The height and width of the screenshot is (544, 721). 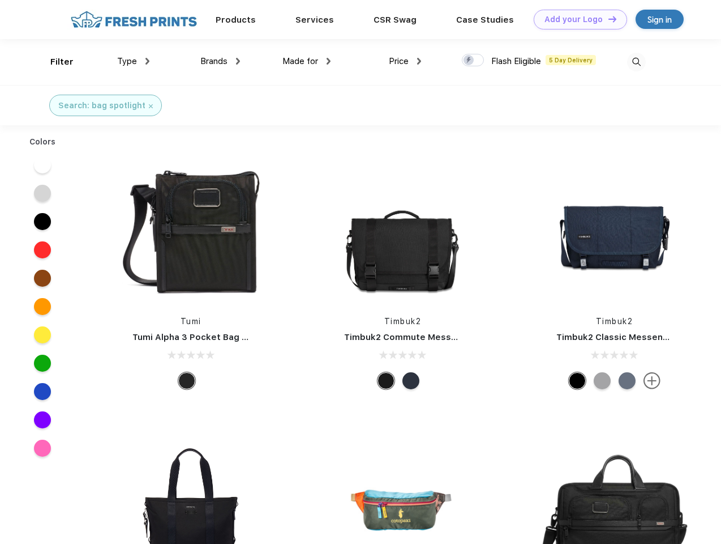 What do you see at coordinates (660, 19) in the screenshot?
I see `div: Sign in` at bounding box center [660, 19].